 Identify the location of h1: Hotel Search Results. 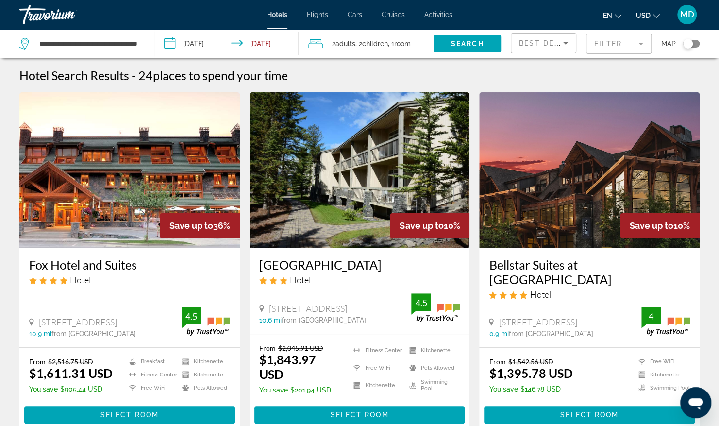
(74, 75).